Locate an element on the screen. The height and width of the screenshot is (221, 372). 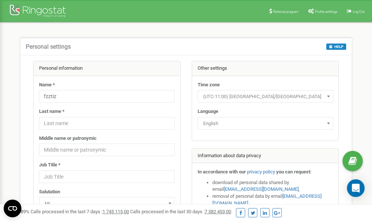
input: Middle name or patronymic is located at coordinates (107, 150).